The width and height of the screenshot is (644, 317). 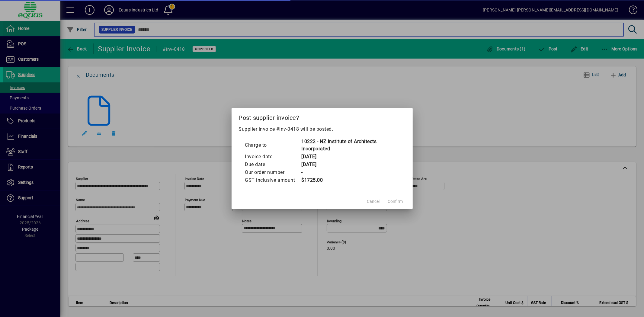 I want to click on td: 10222 - NZ Institute of Architects Incorporated, so click(x=351, y=145).